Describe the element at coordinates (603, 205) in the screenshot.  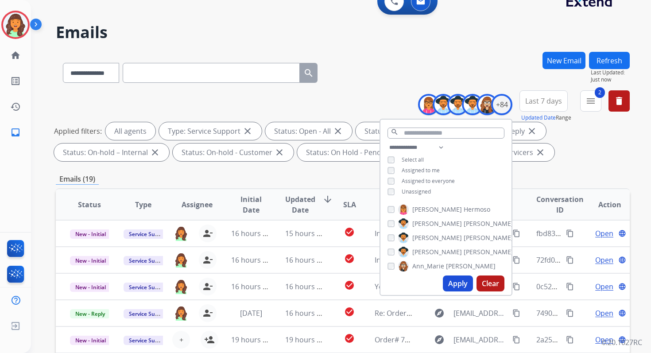
I see `th: Action` at that location.